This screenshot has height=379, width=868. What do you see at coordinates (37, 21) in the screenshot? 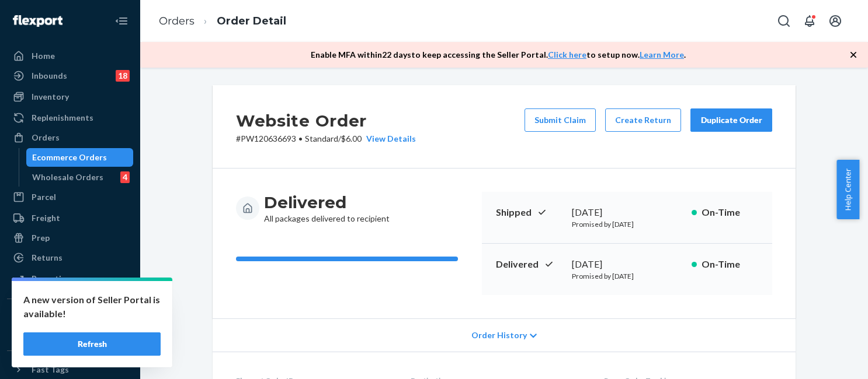
I see `img: Flexport logo` at bounding box center [37, 21].